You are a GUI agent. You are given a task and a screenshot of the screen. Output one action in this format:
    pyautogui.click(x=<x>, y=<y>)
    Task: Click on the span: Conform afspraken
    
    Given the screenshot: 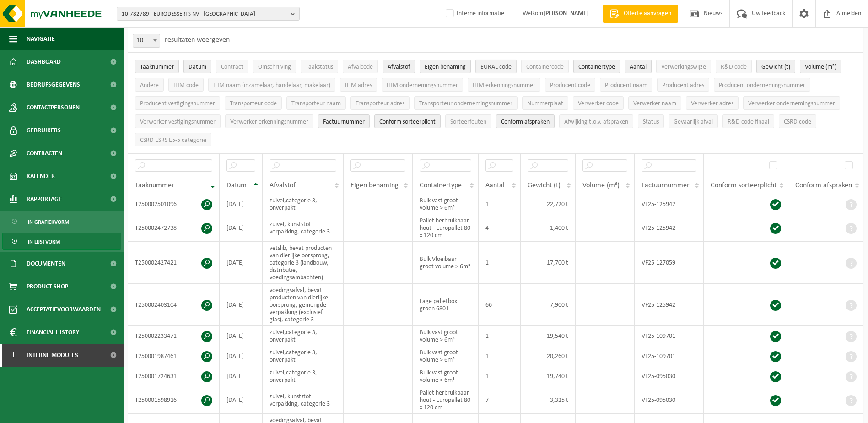 What is the action you would take?
    pyautogui.click(x=525, y=122)
    